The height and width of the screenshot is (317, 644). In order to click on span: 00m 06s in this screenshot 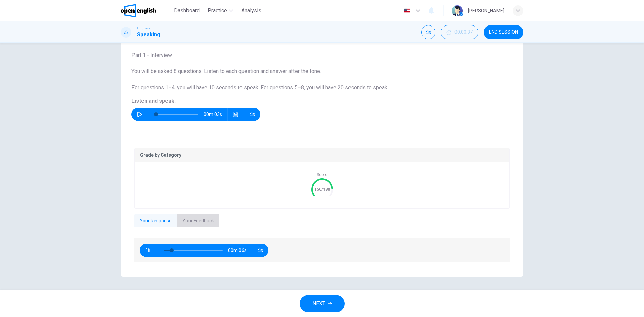, I will do `click(240, 250)`.